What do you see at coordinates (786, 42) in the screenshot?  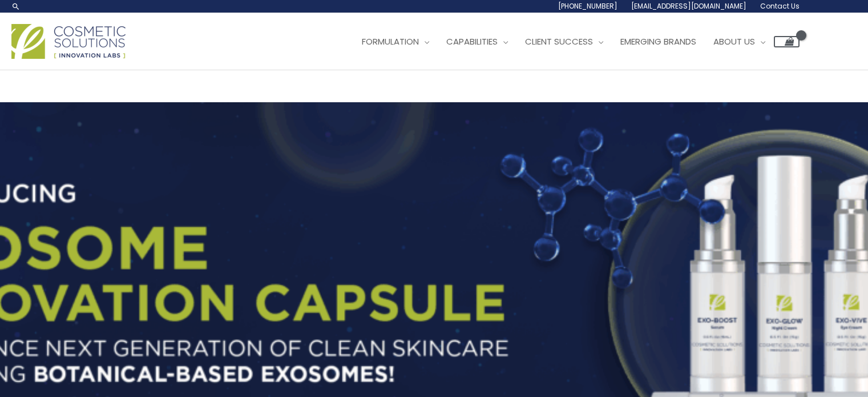 I see `a: View Shopping Cart, empty` at bounding box center [786, 42].